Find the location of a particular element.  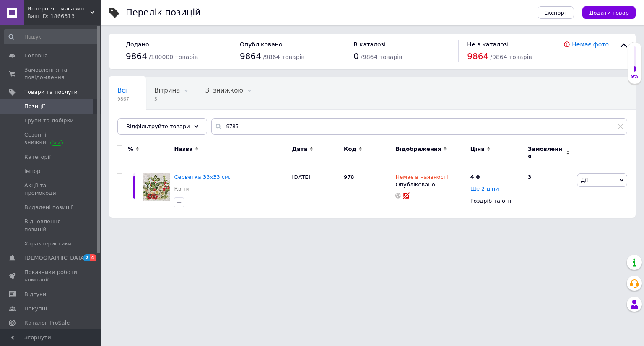

span: Немає в наявності is located at coordinates (421, 178).